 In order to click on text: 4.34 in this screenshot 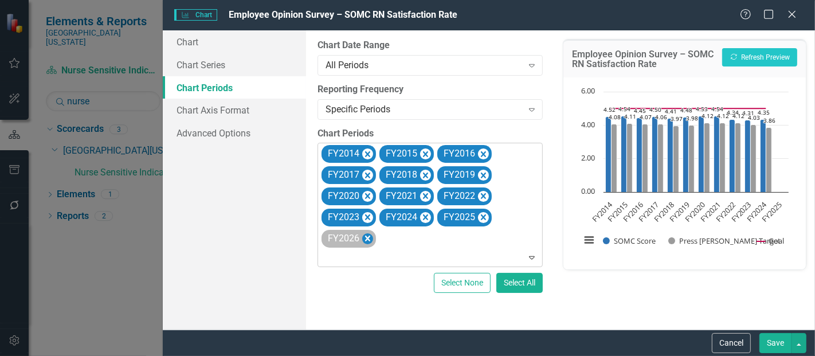, I will do `click(733, 112)`.